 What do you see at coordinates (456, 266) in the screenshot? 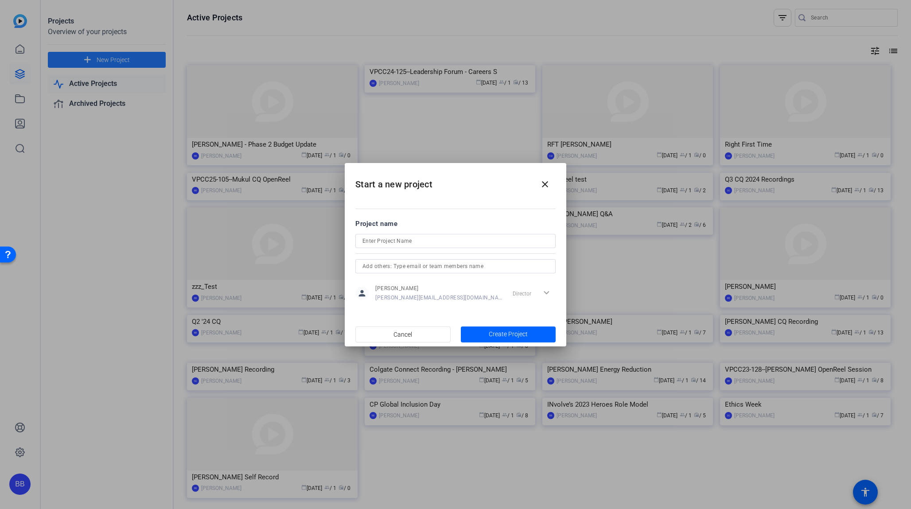
I see `input: Add others: Type email or team members name` at bounding box center [456, 266].